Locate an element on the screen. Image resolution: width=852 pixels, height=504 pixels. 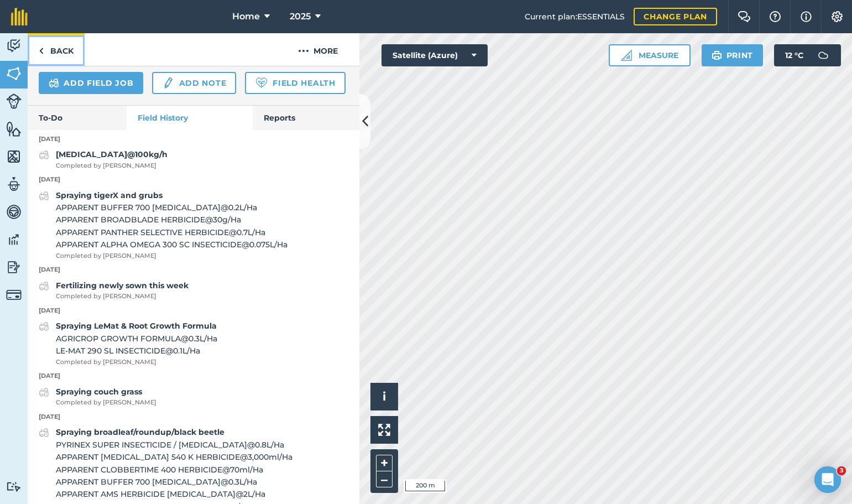
strong: Spraying LeMat & Root Growth Formula is located at coordinates (136, 326).